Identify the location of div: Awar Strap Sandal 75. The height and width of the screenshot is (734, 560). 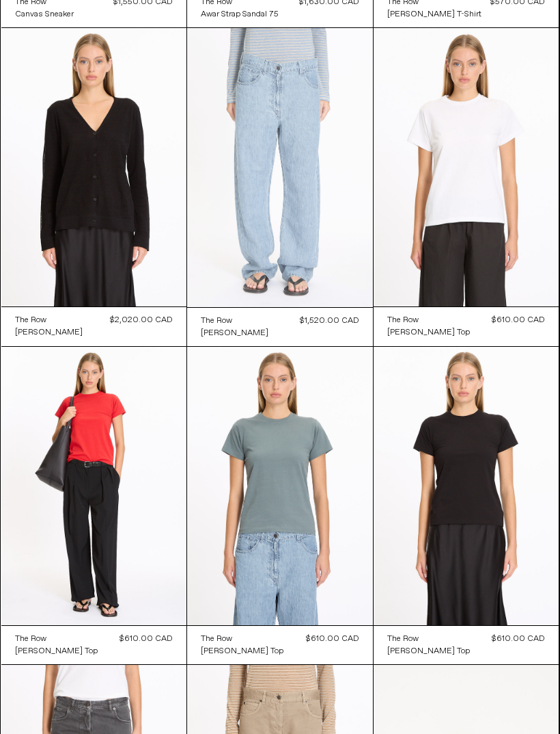
(240, 15).